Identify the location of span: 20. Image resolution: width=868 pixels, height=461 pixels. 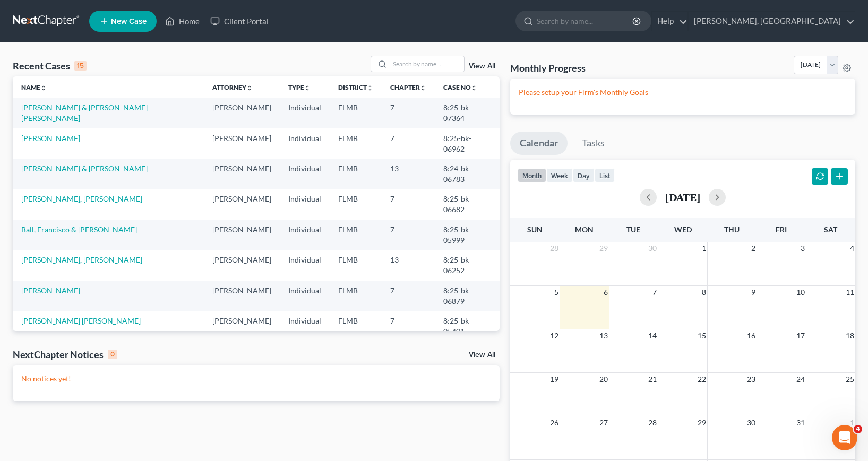
(603, 379).